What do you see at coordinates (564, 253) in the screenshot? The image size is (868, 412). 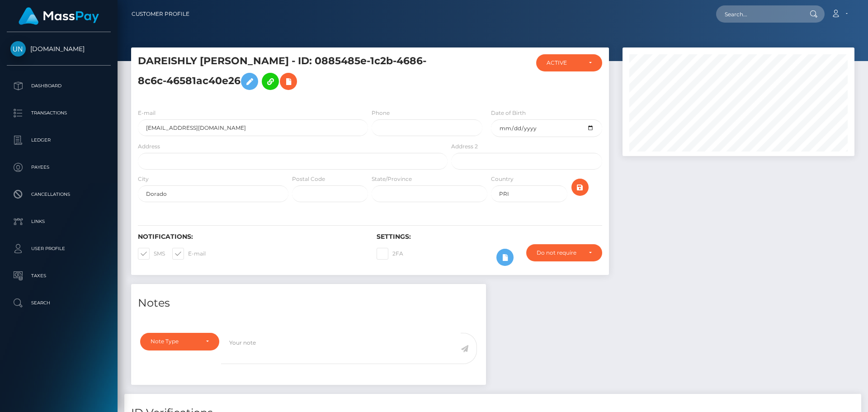 I see `button: Do not require` at bounding box center [564, 253].